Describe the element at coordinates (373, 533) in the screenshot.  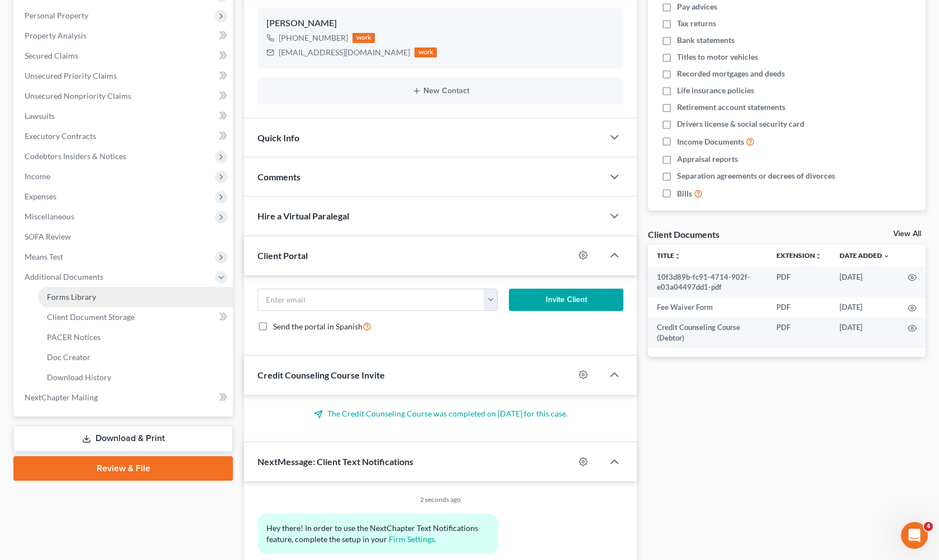
I see `span: Hey there! In order to use the NextChapter Text Notifications feature, complete the setup in your` at that location.